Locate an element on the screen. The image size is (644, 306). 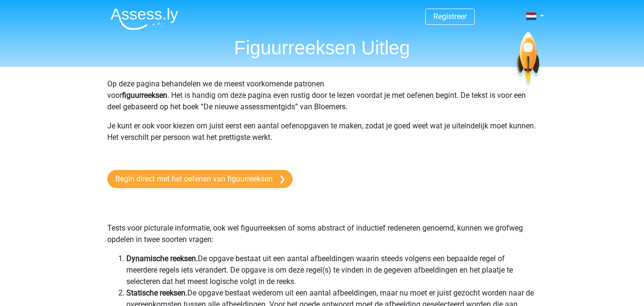
b: Statische reeksen. is located at coordinates (157, 293).